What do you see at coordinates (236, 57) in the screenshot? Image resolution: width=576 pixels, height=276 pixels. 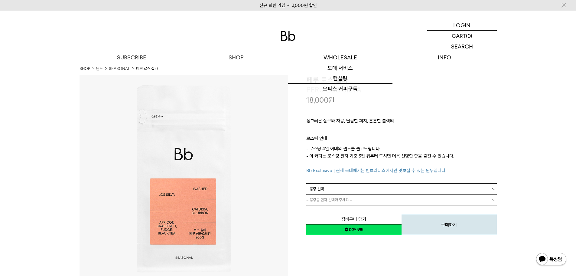 I see `p: SHOP` at bounding box center [236, 57].